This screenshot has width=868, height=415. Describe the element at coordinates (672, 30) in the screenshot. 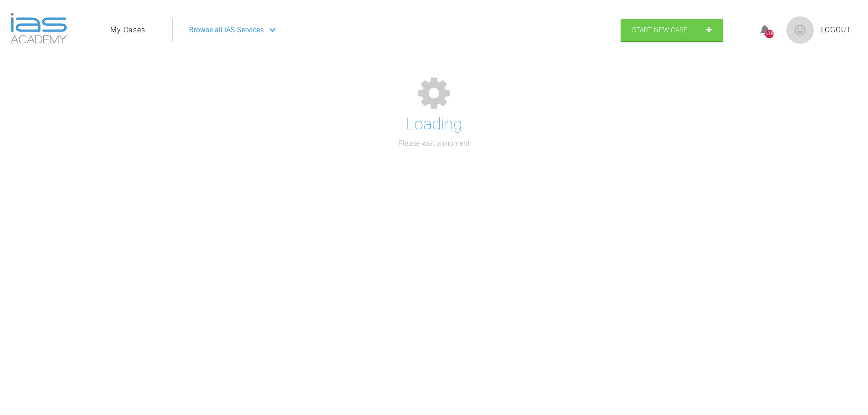

I see `a: Start New Case` at that location.